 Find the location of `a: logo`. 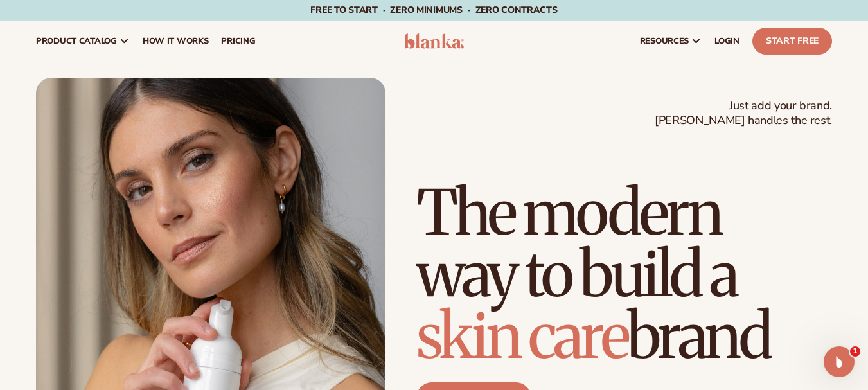

a: logo is located at coordinates (434, 41).